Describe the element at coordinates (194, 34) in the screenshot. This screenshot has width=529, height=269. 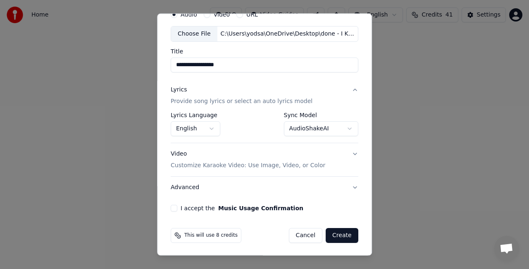
I see `div: Choose File` at that location.